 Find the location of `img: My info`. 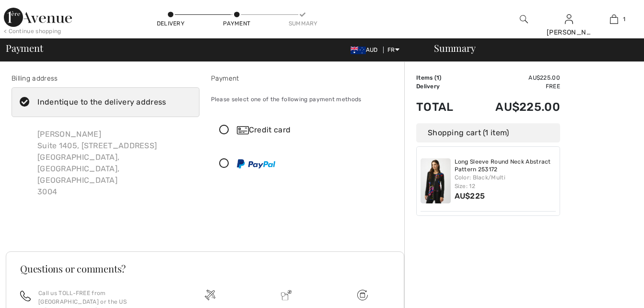

img: My info is located at coordinates (569, 19).